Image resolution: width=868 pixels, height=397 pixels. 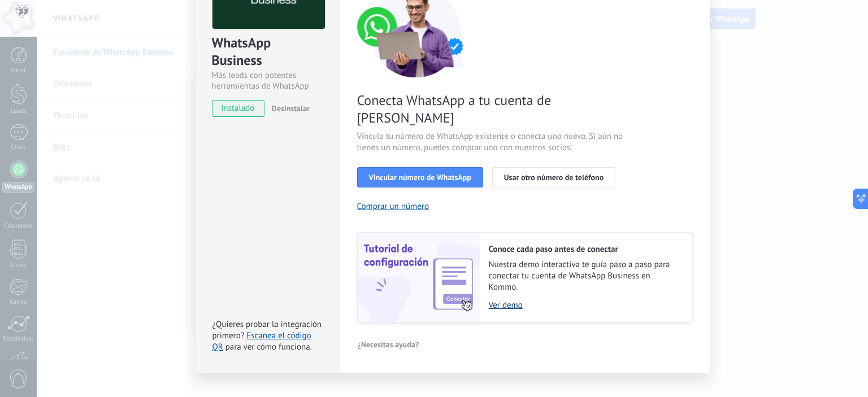 What do you see at coordinates (267, 52) in the screenshot?
I see `div: WhatsApp Business` at bounding box center [267, 52].